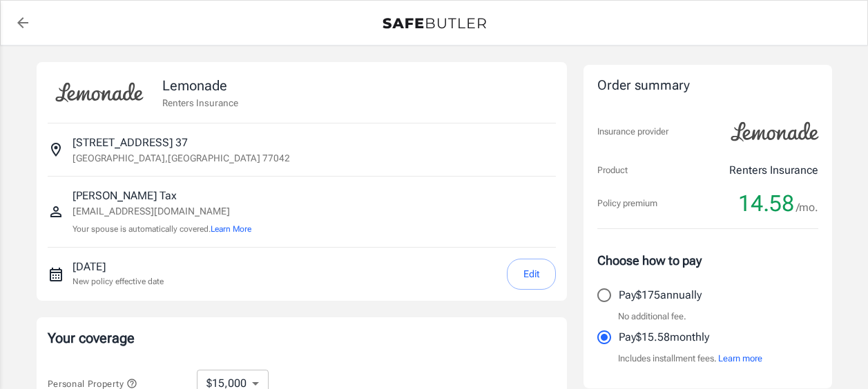  Describe the element at coordinates (434, 23) in the screenshot. I see `img: Back to quotes` at that location.